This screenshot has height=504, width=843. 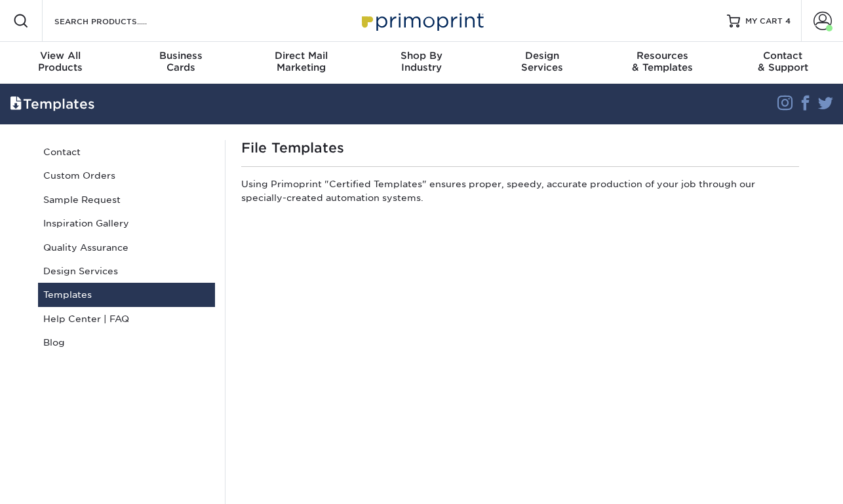 What do you see at coordinates (126, 223) in the screenshot?
I see `a: Inspiration Gallery` at bounding box center [126, 223].